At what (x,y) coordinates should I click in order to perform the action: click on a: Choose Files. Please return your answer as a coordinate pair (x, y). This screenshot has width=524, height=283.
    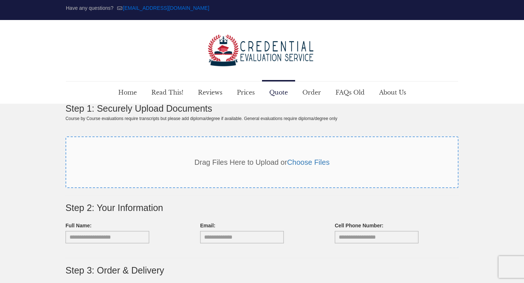
    Looking at the image, I should click on (308, 162).